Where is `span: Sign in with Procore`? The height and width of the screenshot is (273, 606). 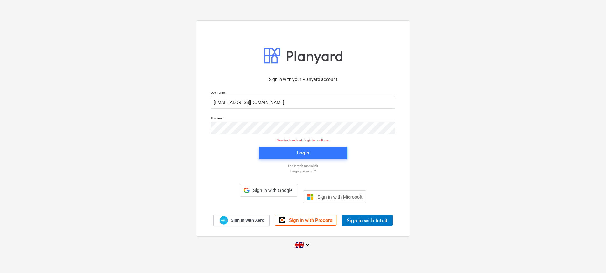 span: Sign in with Procore is located at coordinates (310, 220).